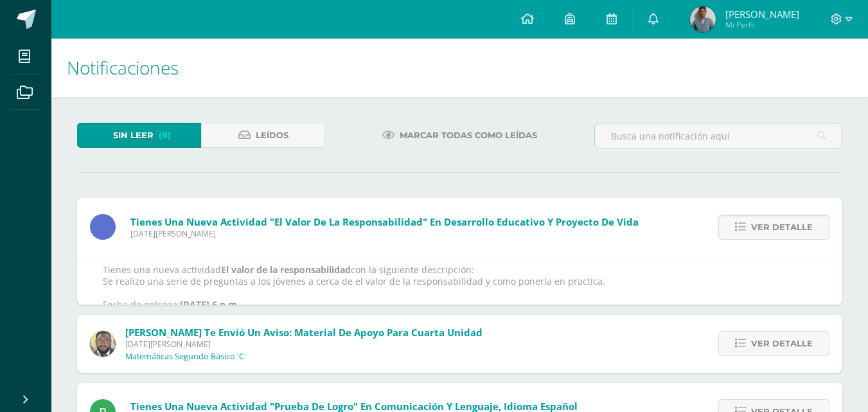 This screenshot has height=412, width=868. What do you see at coordinates (286, 269) in the screenshot?
I see `strong: El valor de la responsabilidad` at bounding box center [286, 269].